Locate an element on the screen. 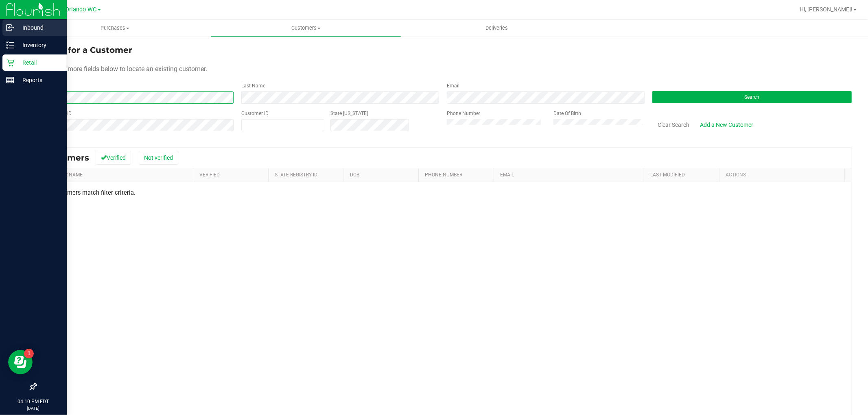 This screenshot has height=415, width=868. a: Purchases is located at coordinates (115, 28).